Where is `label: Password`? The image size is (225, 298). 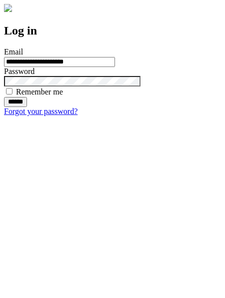 label: Password is located at coordinates (19, 71).